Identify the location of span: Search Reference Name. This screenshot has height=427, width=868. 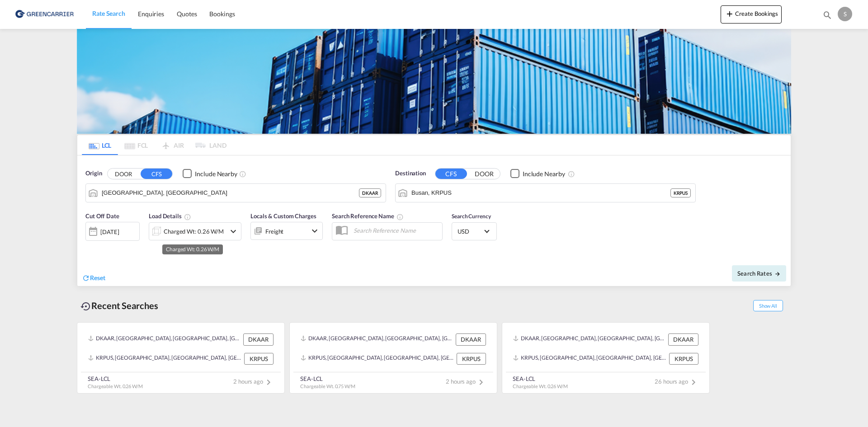
(367, 216).